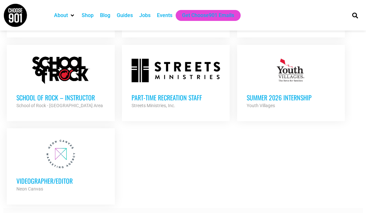 This screenshot has height=213, width=366. What do you see at coordinates (291, 82) in the screenshot?
I see `a: Summer 2026 Internship Youth Villages` at bounding box center [291, 82].